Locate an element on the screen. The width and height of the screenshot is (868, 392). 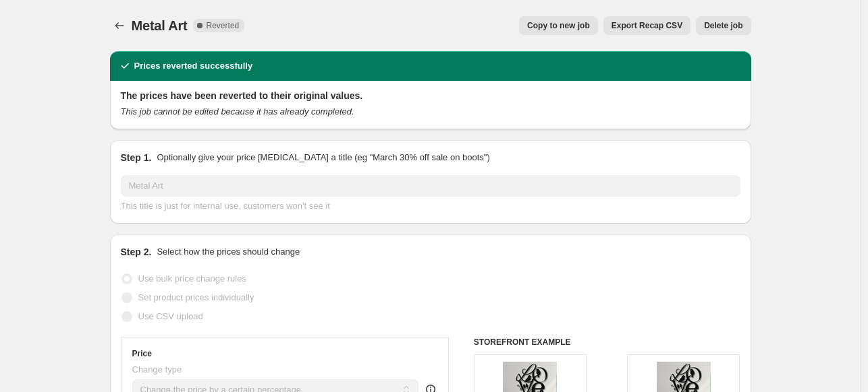
h2: Step 1. is located at coordinates (136, 157).